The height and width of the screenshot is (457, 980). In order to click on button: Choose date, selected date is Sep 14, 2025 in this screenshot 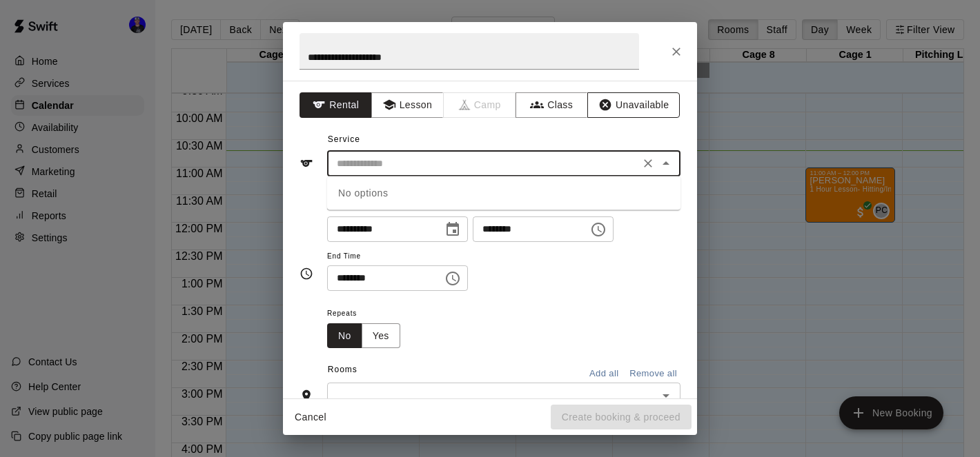, I will do `click(453, 229)`.